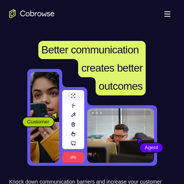 This screenshot has height=184, width=184. I want to click on span: Better communication, so click(90, 50).